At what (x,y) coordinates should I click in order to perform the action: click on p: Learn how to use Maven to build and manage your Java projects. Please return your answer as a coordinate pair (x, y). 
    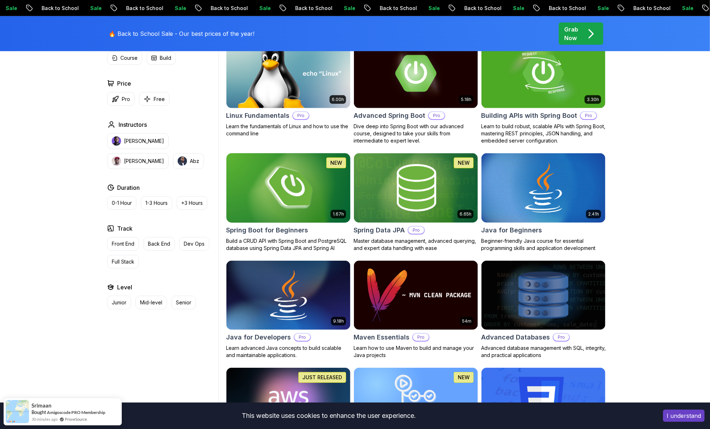
    Looking at the image, I should click on (416, 352).